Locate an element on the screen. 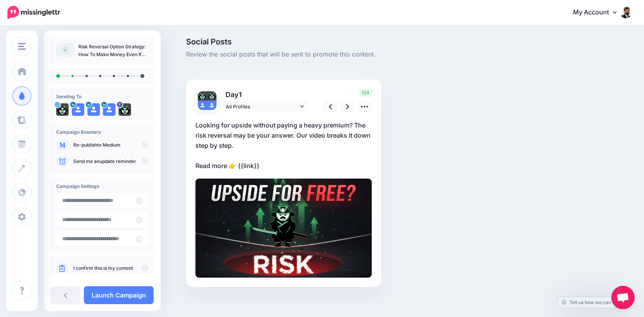 The height and width of the screenshot is (317, 644). img: SXOMSUH224FW0ODWKCIC7S250Z7RRI8S.png is located at coordinates (284, 228).